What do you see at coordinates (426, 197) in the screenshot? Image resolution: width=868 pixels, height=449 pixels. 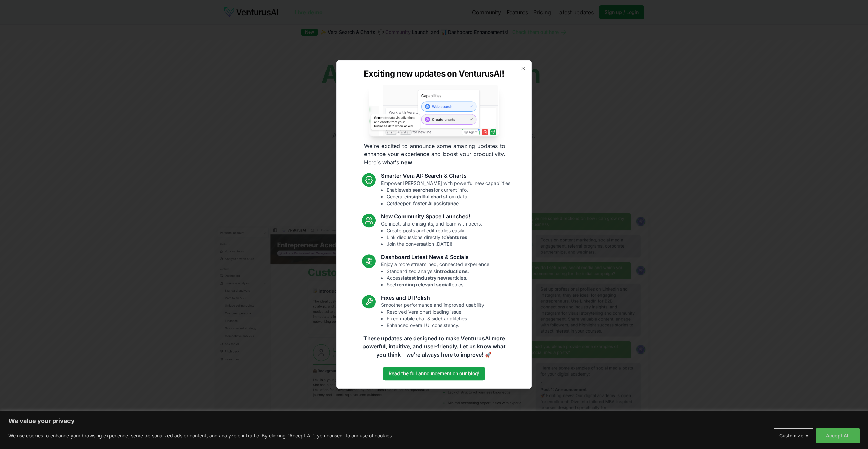 I see `strong: insightful charts` at bounding box center [426, 197].